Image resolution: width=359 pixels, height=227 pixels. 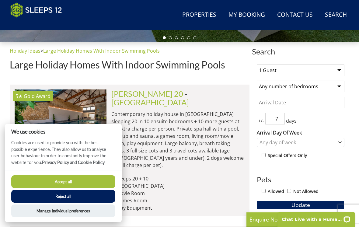 What do you see at coordinates (63, 131) in the screenshot?
I see `h2: We use cookies` at bounding box center [63, 131].